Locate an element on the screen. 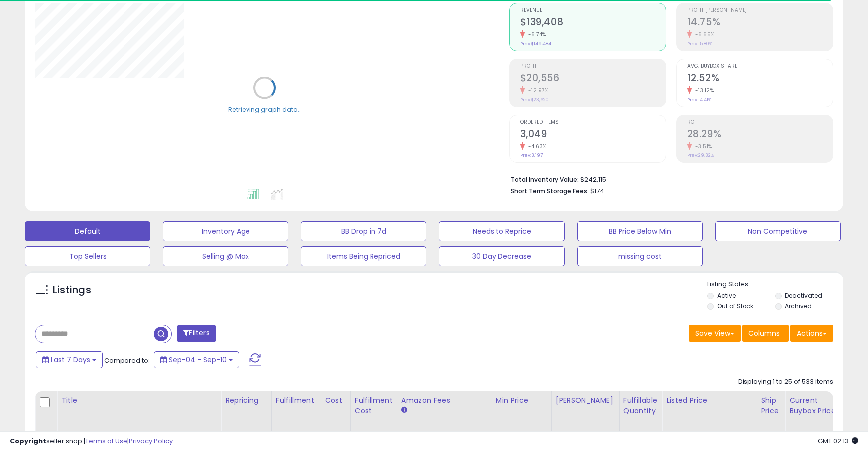  button: Needs to Reprice is located at coordinates (501, 231).